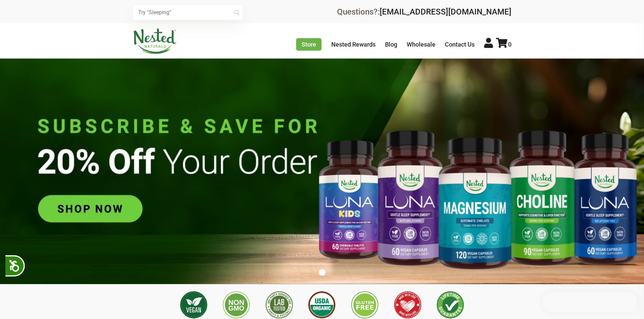 The image size is (644, 319). Describe the element at coordinates (459, 44) in the screenshot. I see `a: Contact Us` at that location.